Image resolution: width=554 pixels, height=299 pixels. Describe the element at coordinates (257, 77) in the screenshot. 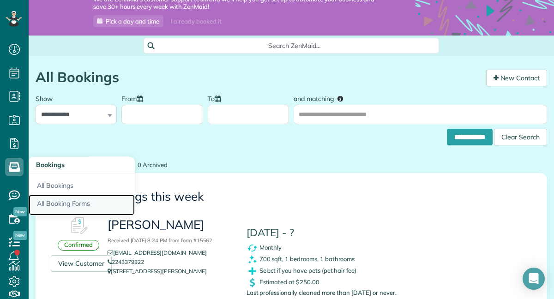

I see `h1: All Bookings` at that location.